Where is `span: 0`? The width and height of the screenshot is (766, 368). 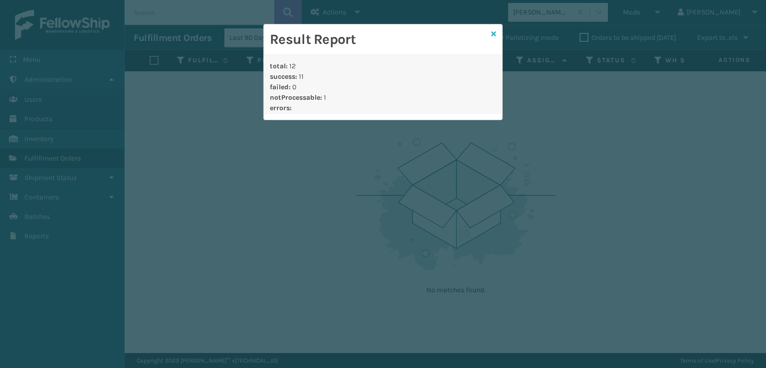 span: 0 is located at coordinates (294, 87).